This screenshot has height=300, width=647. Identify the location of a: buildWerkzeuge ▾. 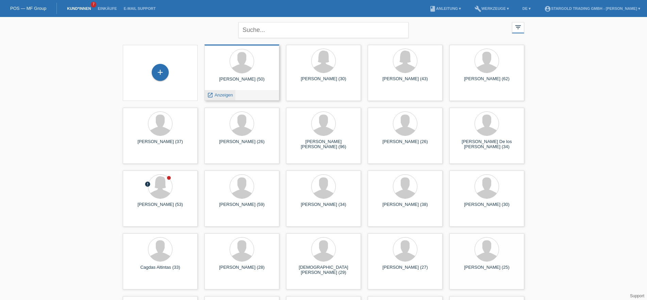
(491, 9).